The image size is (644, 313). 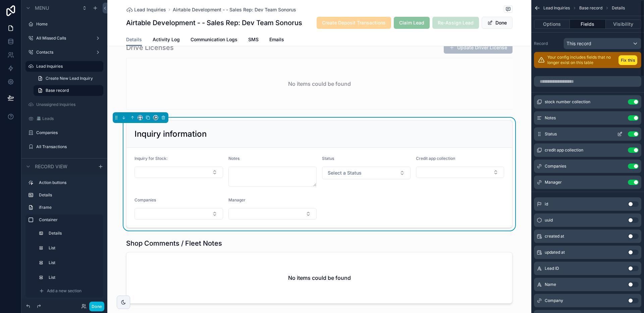 What do you see at coordinates (551, 24) in the screenshot?
I see `button: Options` at bounding box center [551, 24].